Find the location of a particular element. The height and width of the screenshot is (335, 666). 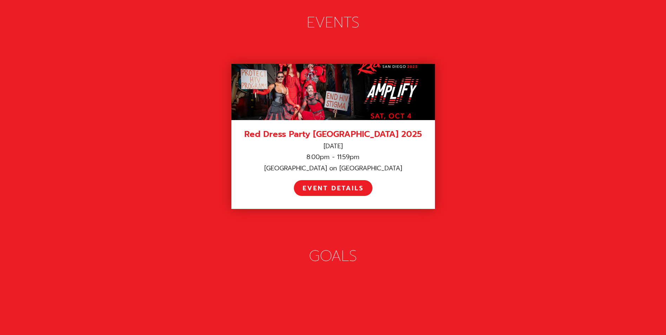

div: GOALS is located at coordinates (333, 256).